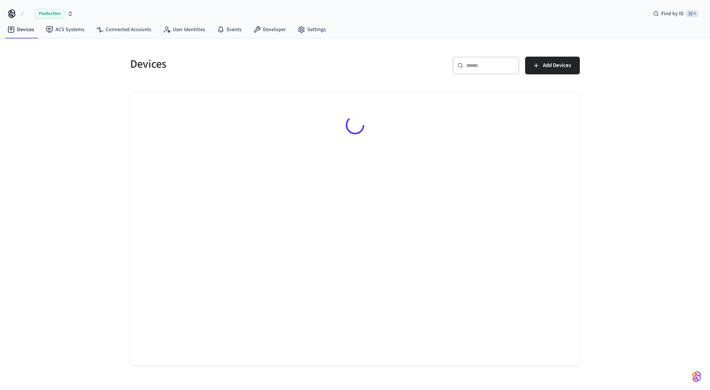  I want to click on span: Production, so click(50, 14).